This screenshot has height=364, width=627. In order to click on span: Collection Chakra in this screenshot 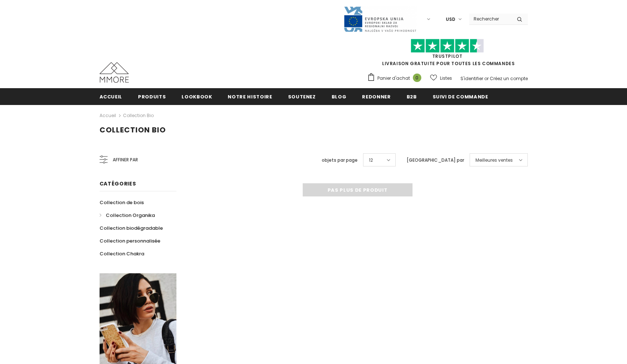, I will do `click(122, 253)`.